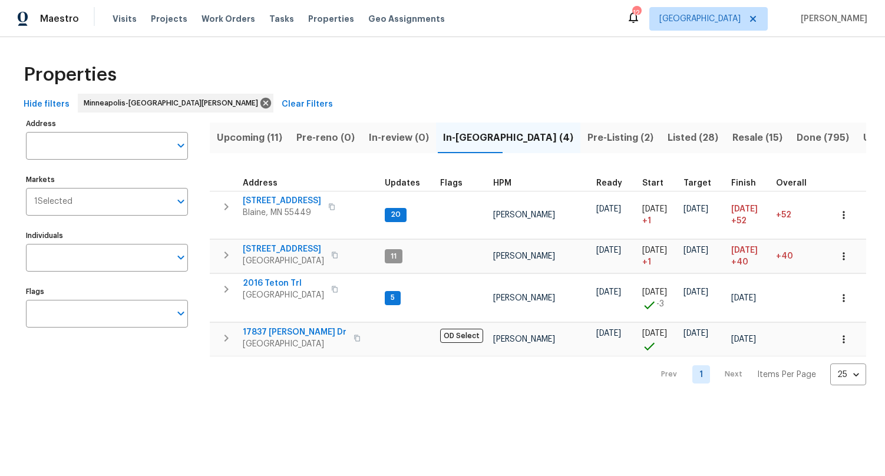 The width and height of the screenshot is (885, 476). What do you see at coordinates (47, 104) in the screenshot?
I see `button: Hide filters` at bounding box center [47, 104].